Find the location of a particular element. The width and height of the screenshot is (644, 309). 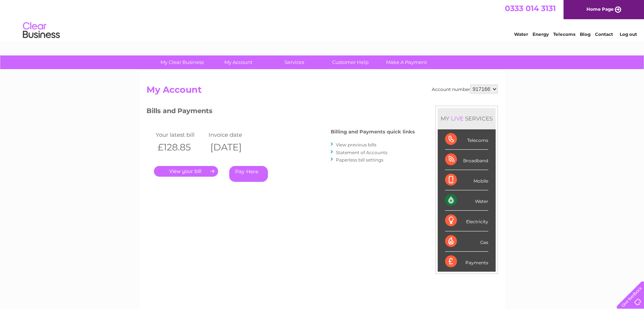

a: Contact is located at coordinates (604, 34).